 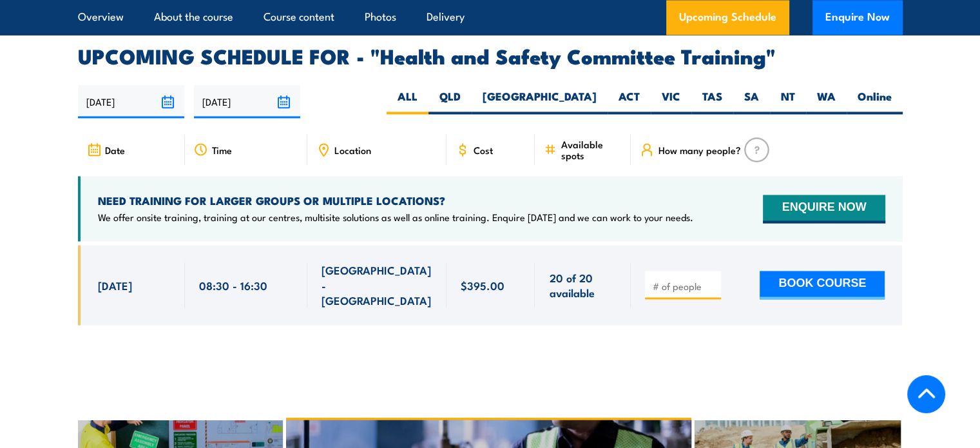 What do you see at coordinates (685, 286) in the screenshot?
I see `input: # of people` at bounding box center [685, 286].